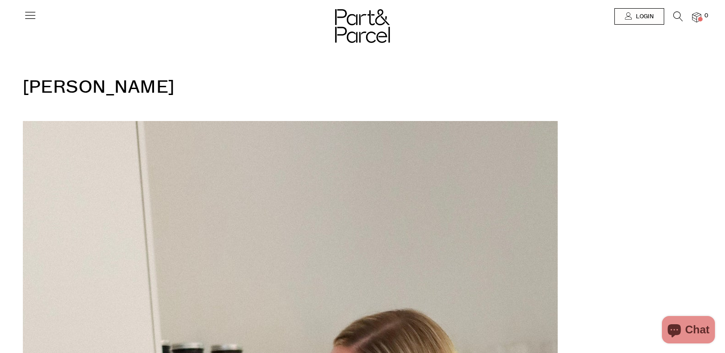 Image resolution: width=725 pixels, height=353 pixels. What do you see at coordinates (688, 331) in the screenshot?
I see `inbox-online-store-chat: Shopify online store chat` at bounding box center [688, 331].